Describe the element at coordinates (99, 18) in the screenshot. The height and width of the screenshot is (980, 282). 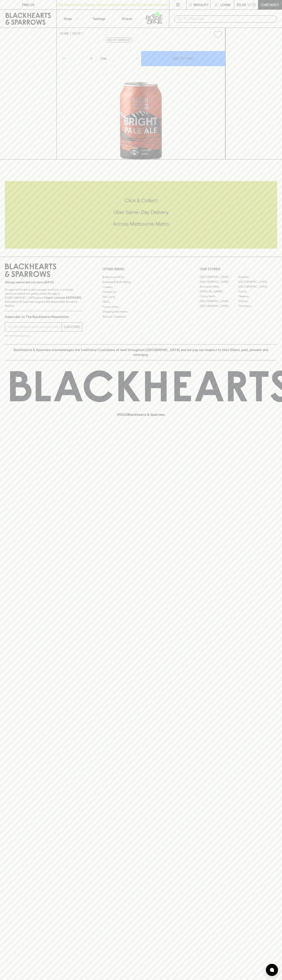
I see `a: Tastings` at that location.